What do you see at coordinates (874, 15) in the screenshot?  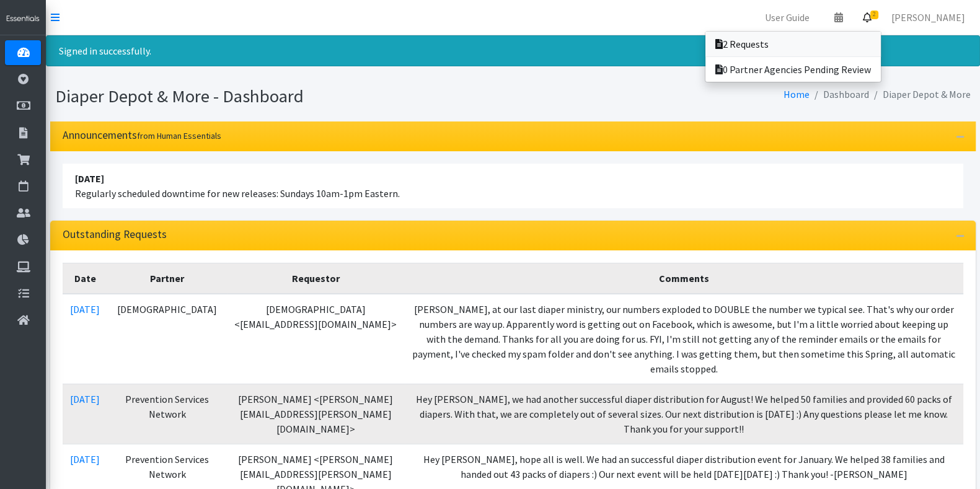 I see `span: 2` at bounding box center [874, 15].